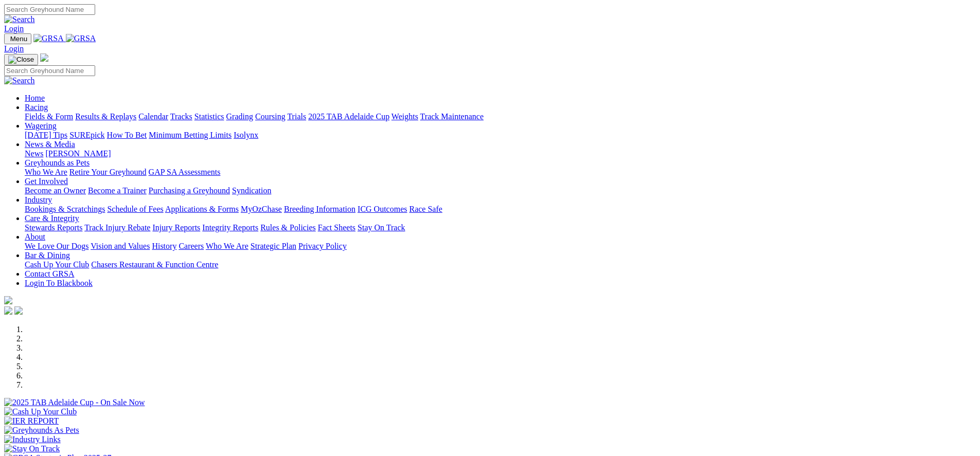  I want to click on a: Results & Replays, so click(106, 116).